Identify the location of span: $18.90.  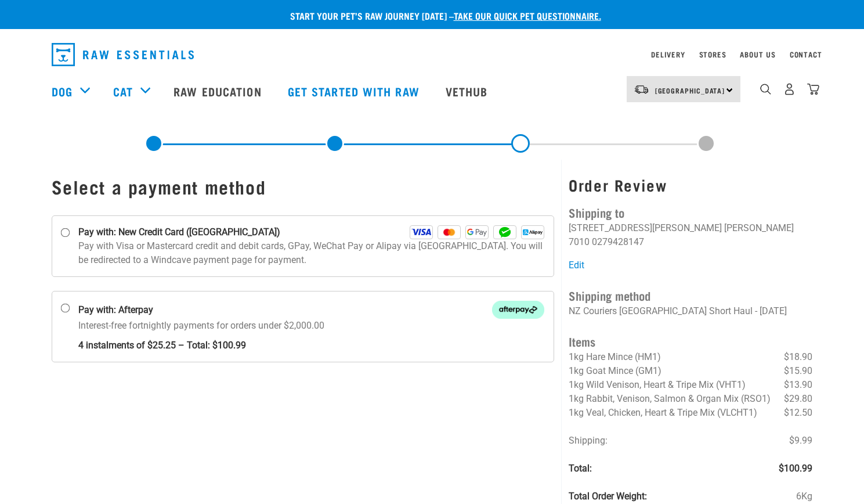
(798, 357).